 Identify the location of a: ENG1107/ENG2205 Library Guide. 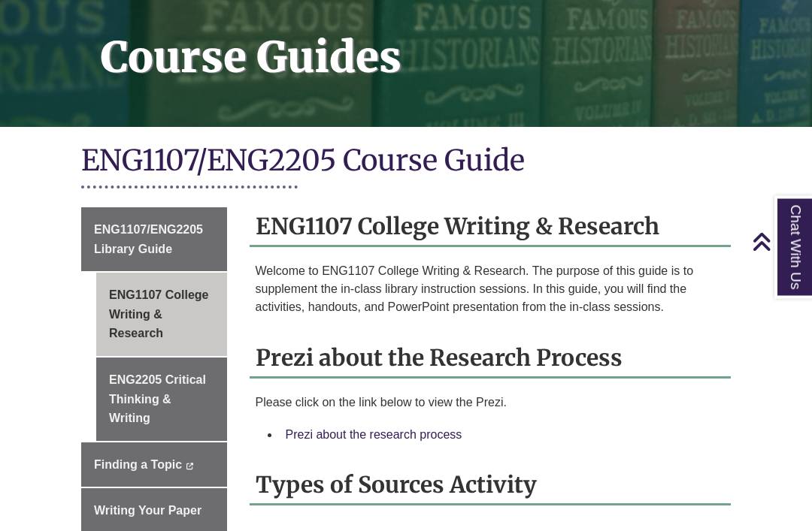
(154, 240).